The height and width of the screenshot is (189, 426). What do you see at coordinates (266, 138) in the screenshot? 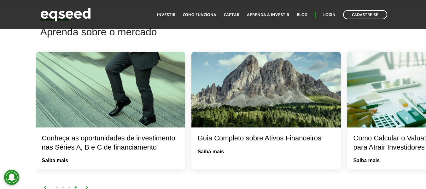
I see `div: Guia Completo sobre Ativos Financeiros` at bounding box center [266, 138].